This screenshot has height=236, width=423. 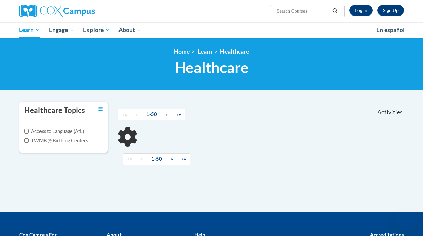 What do you see at coordinates (391, 10) in the screenshot?
I see `a: Register` at bounding box center [391, 10].